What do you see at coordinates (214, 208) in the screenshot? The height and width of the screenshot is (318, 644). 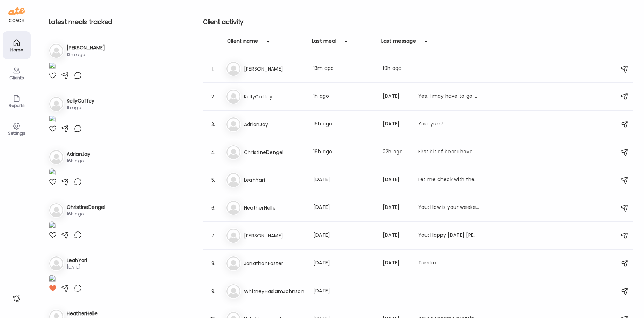 I see `div: 6.` at bounding box center [214, 208].